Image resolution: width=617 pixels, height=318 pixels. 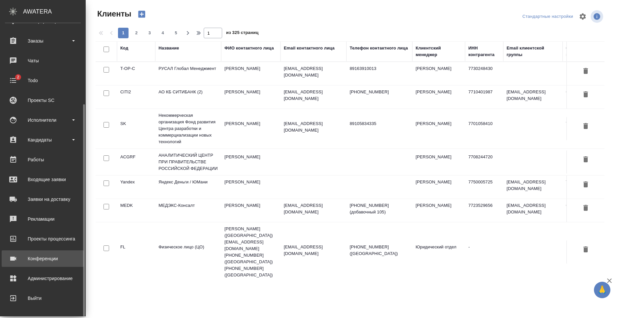 I want to click on button: 2, so click(x=137, y=33).